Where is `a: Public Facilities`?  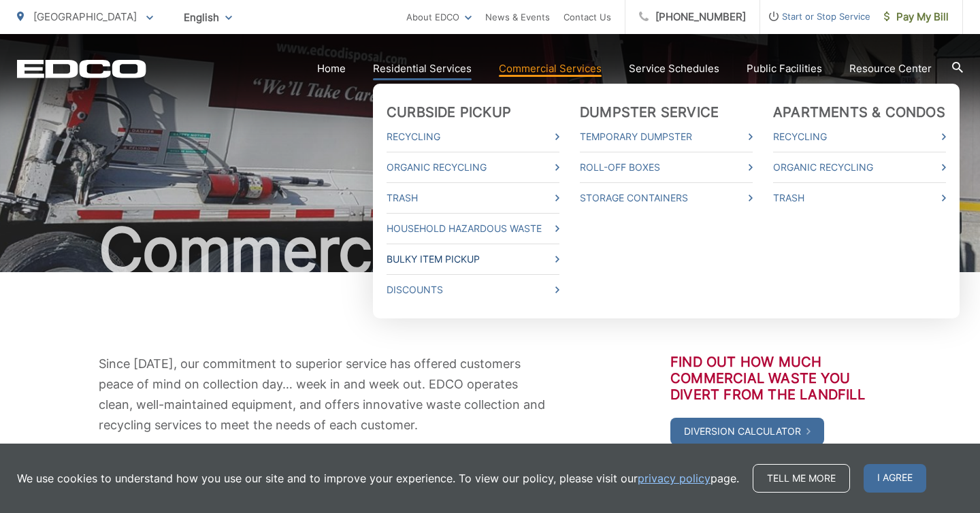 a: Public Facilities is located at coordinates (784, 69).